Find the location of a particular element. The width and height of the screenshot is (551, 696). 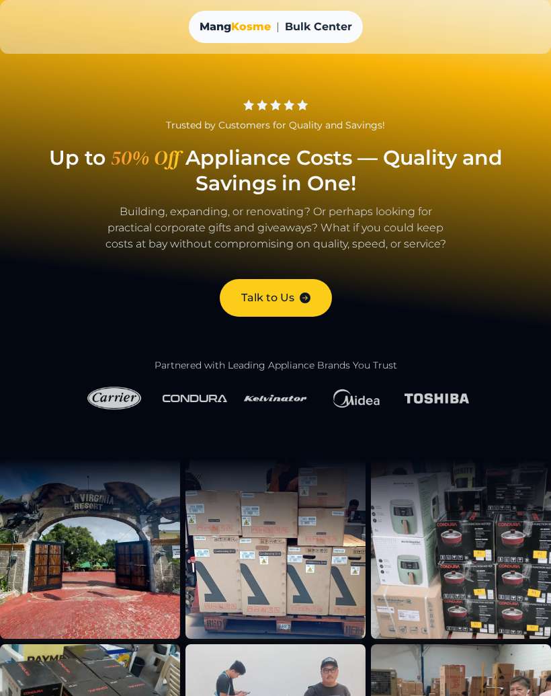

h1: Up to Appliance Costs — Quality and Savings in One! is located at coordinates (276, 170).